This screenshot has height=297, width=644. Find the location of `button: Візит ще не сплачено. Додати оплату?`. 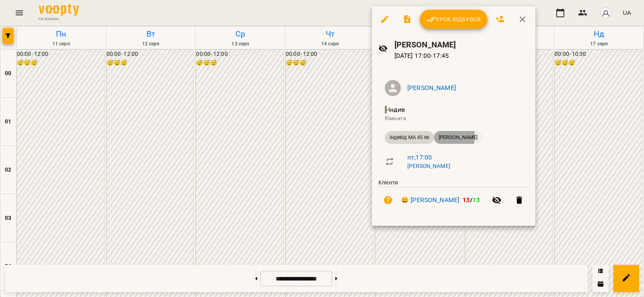

button: Візит ще не сплачено. Додати оплату? is located at coordinates (388, 200).